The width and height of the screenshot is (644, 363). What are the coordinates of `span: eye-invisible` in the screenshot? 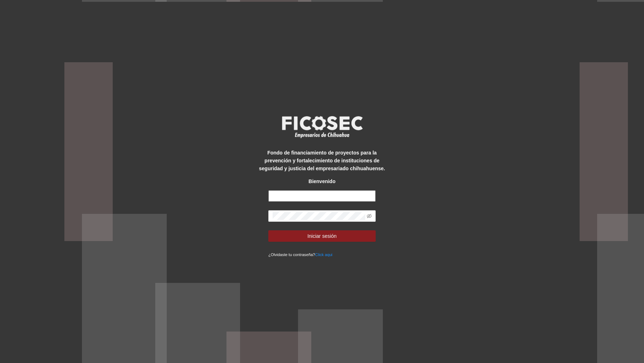 It's located at (369, 216).